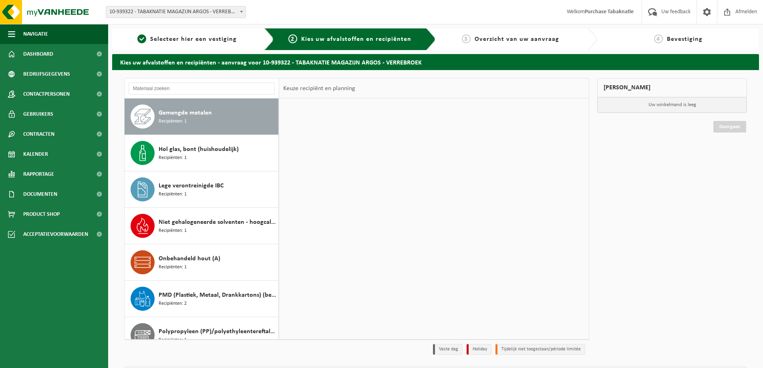  Describe the element at coordinates (191, 186) in the screenshot. I see `span: Lege verontreinigde IBC` at that location.